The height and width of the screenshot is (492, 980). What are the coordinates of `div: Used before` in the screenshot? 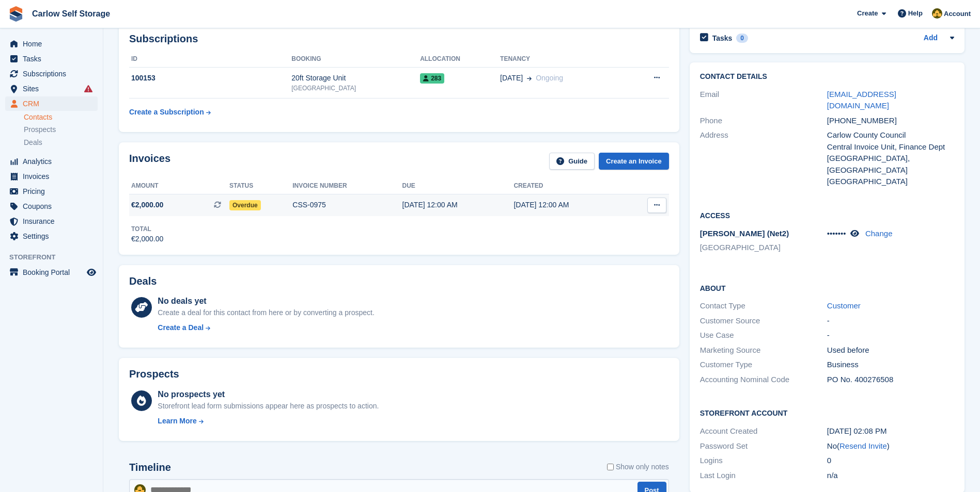 It's located at (891, 350).